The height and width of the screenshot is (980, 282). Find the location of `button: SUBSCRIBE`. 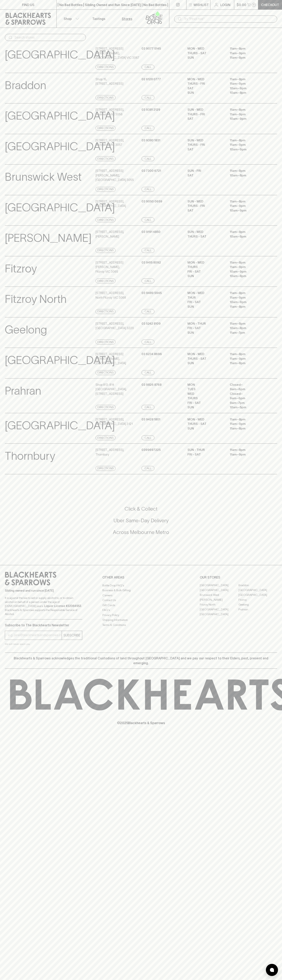

button: SUBSCRIBE is located at coordinates (72, 635).